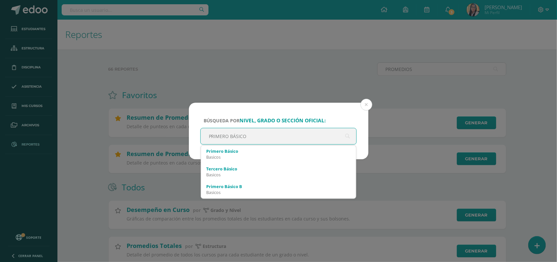 Image resolution: width=557 pixels, height=262 pixels. I want to click on div: Primero Básico B, so click(279, 186).